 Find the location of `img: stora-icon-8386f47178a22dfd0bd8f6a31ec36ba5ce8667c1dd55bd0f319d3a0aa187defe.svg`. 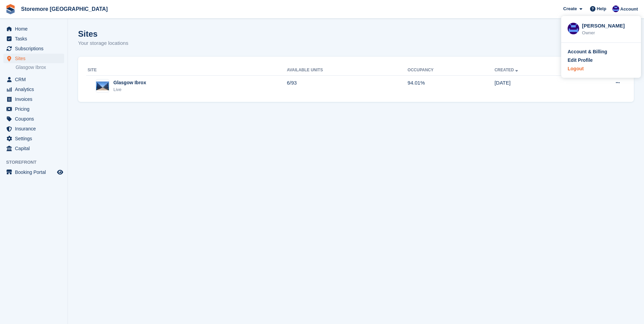

img: stora-icon-8386f47178a22dfd0bd8f6a31ec36ba5ce8667c1dd55bd0f319d3a0aa187defe.svg is located at coordinates (11, 9).